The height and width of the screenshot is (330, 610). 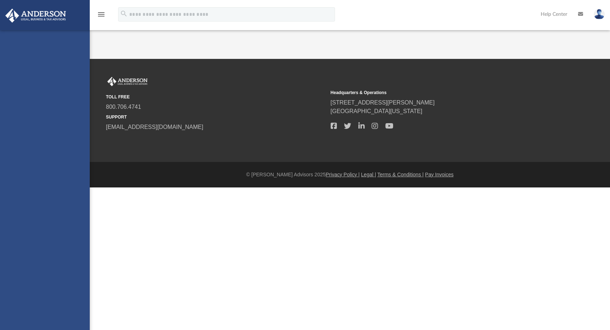 I want to click on small: Headquarters & Operations, so click(x=441, y=93).